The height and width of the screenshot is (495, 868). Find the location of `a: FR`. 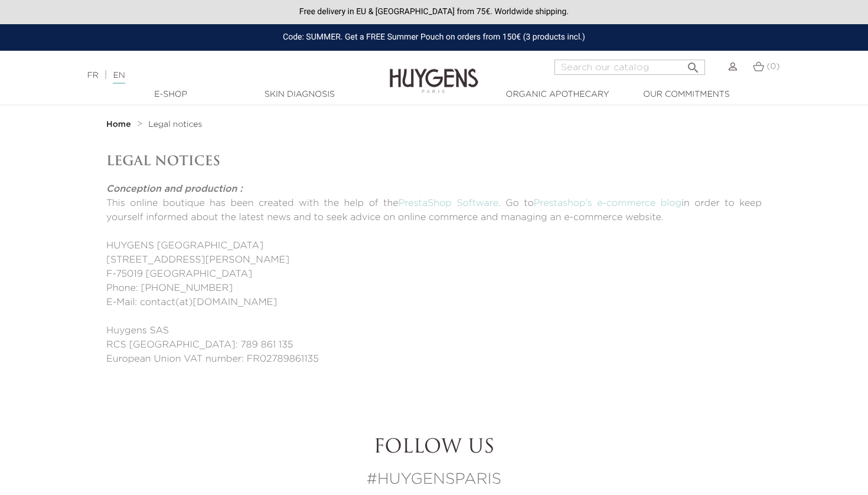

a: FR is located at coordinates (92, 75).